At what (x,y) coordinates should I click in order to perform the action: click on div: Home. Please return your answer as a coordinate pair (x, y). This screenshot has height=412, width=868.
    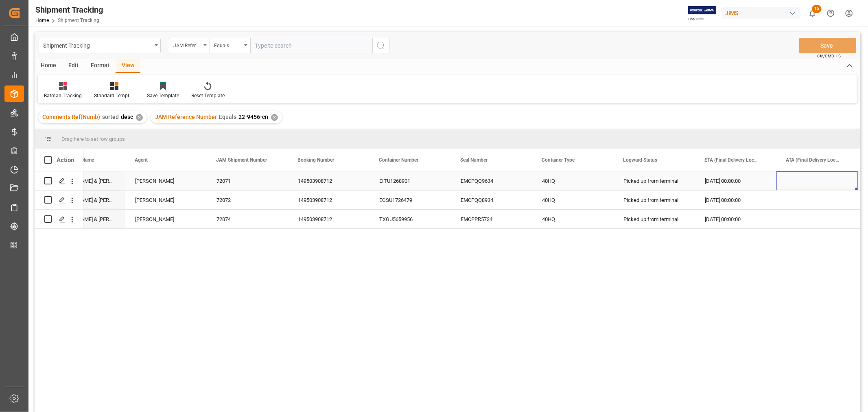
    Looking at the image, I should click on (48, 66).